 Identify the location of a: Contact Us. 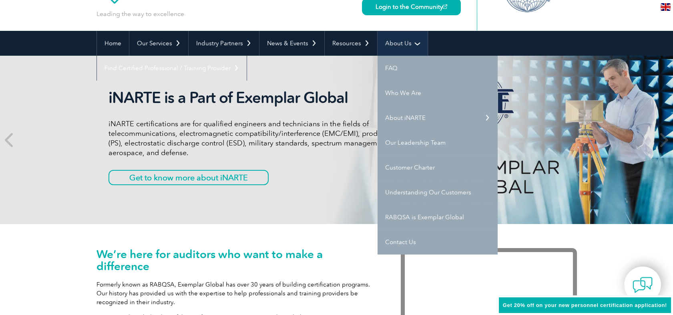
(438, 242).